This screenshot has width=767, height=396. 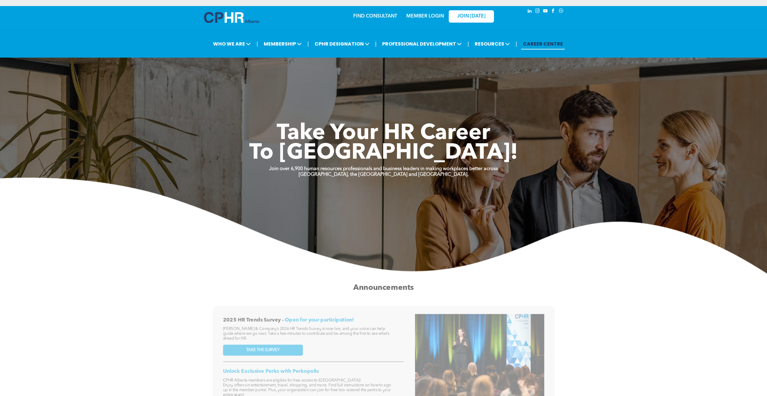 What do you see at coordinates (530, 11) in the screenshot?
I see `a: linkedin` at bounding box center [530, 11].